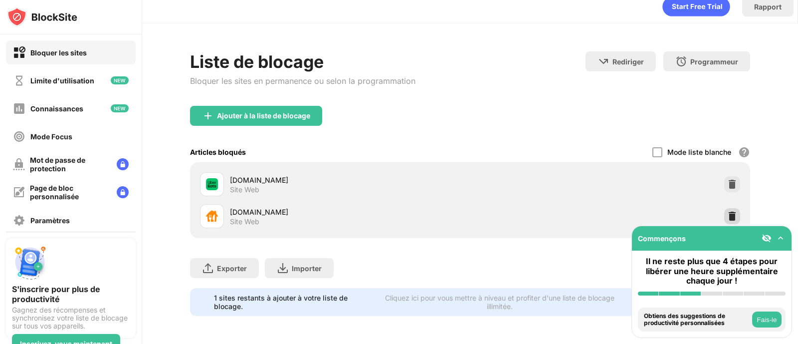 This screenshot has height=344, width=798. Describe the element at coordinates (218, 152) in the screenshot. I see `font: Articles bloqués` at that location.